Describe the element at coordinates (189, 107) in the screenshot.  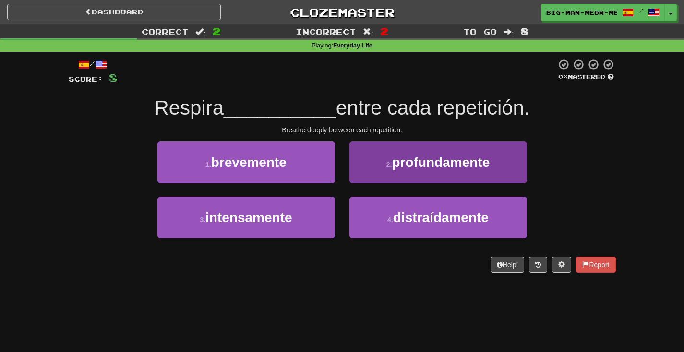
I see `span: Respira` at that location.